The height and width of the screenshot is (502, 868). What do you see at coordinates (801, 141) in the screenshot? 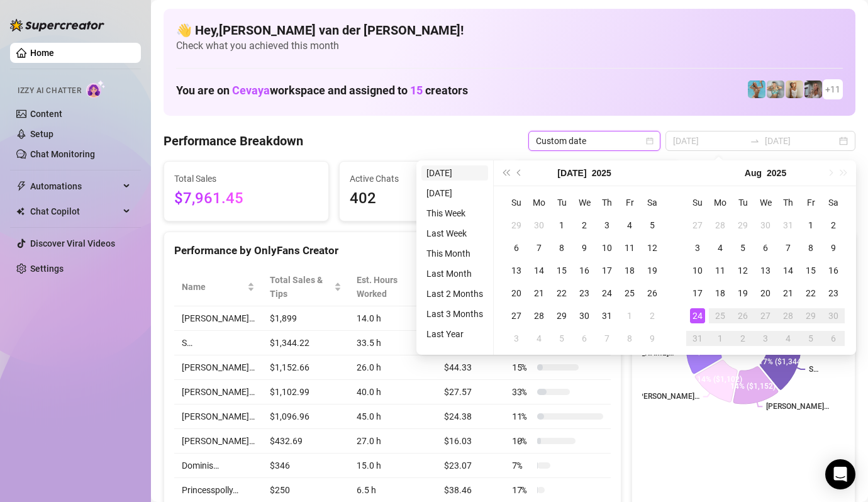
I see `input: End date` at bounding box center [801, 141].